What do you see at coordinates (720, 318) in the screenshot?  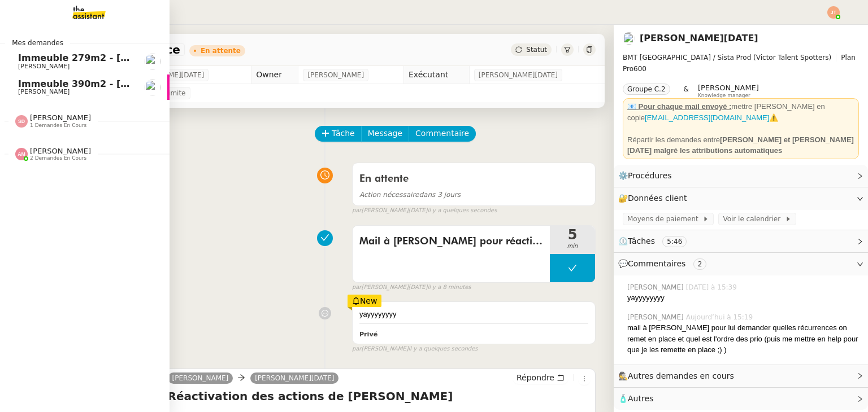 I see `span: Aujourd’hui à 15:19` at bounding box center [720, 318].